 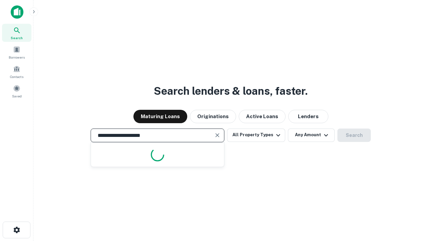 I want to click on a: Contacts, so click(x=17, y=72).